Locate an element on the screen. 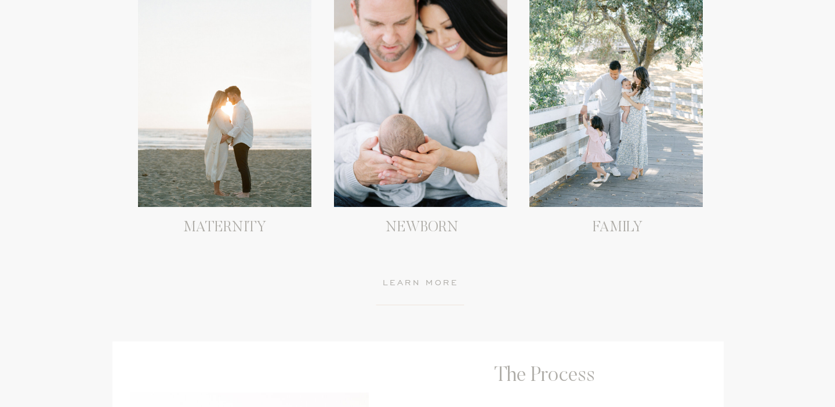 Image resolution: width=835 pixels, height=407 pixels. h3: MATERNITY is located at coordinates (224, 230).